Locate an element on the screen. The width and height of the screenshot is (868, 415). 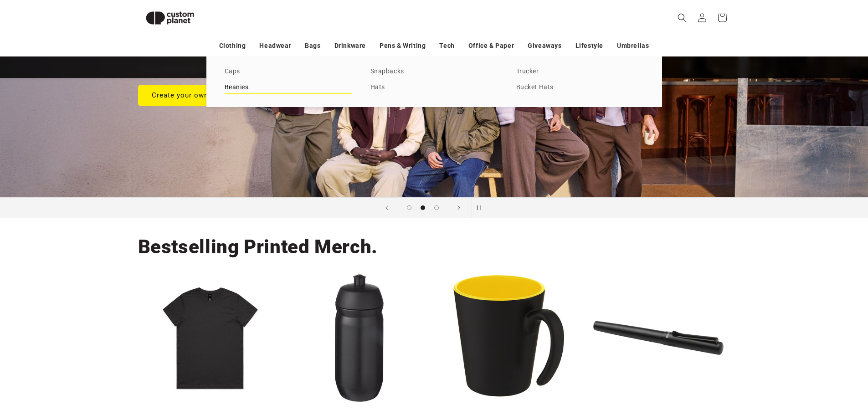
a: Bags is located at coordinates (313, 45).